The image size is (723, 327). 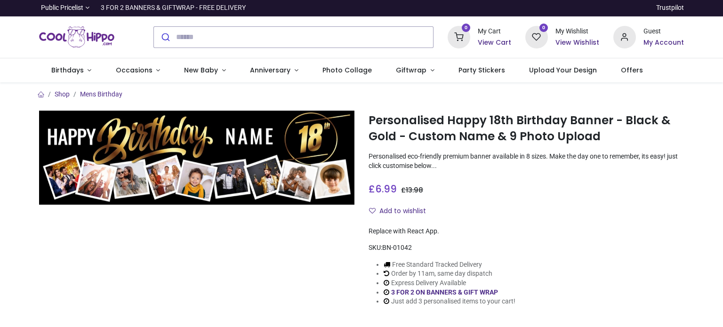 I want to click on span: Public Pricelist, so click(x=62, y=8).